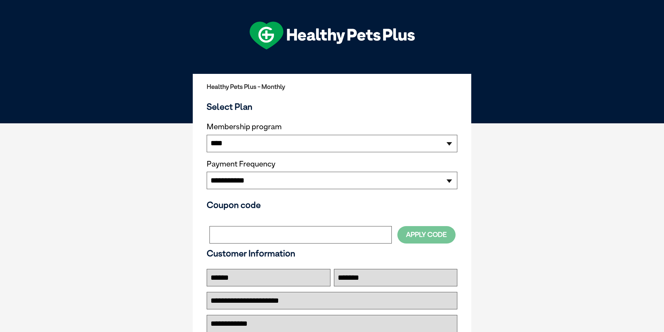  I want to click on label: Payment Frequency, so click(241, 164).